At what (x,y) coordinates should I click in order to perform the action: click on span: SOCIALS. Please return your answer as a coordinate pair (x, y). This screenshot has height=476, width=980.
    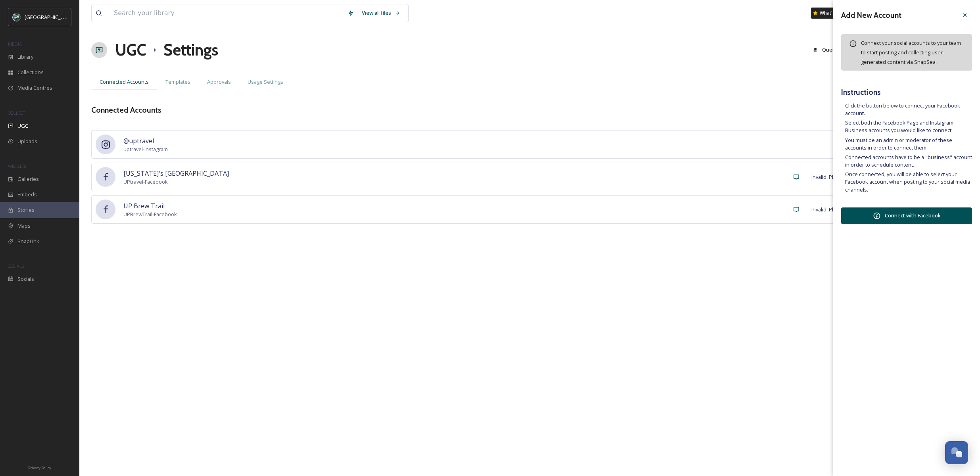
    Looking at the image, I should click on (16, 266).